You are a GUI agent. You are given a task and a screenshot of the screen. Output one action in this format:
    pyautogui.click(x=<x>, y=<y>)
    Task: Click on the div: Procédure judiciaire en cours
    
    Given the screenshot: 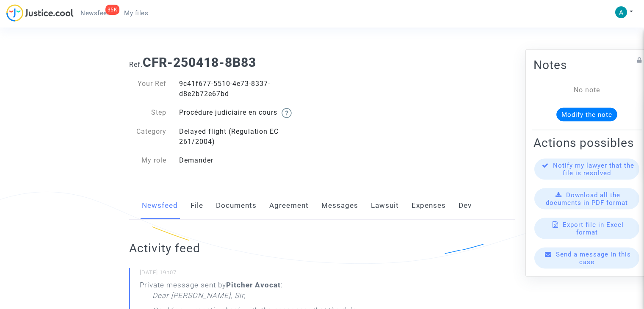 What is the action you would take?
    pyautogui.click(x=247, y=112)
    